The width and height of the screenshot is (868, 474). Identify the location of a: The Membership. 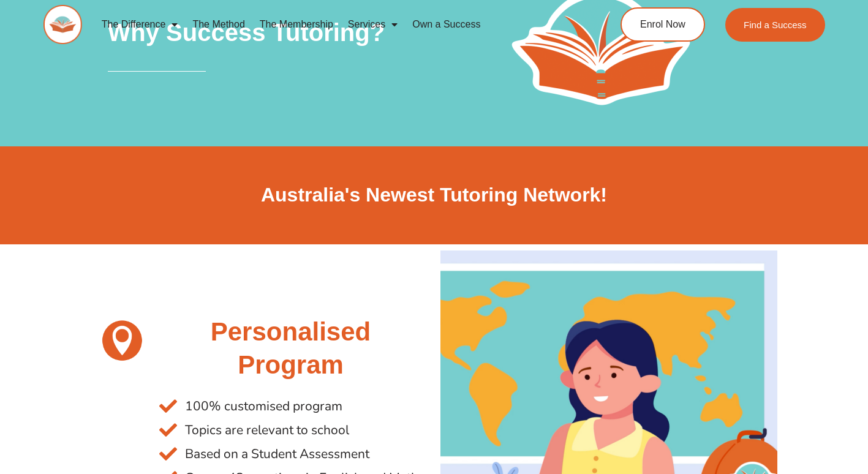
(297, 24).